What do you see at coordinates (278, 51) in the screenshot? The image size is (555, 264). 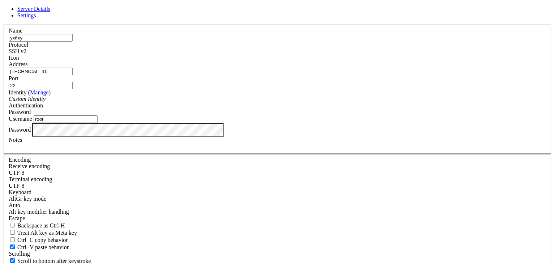 I see `div: SSH v2` at bounding box center [278, 51].